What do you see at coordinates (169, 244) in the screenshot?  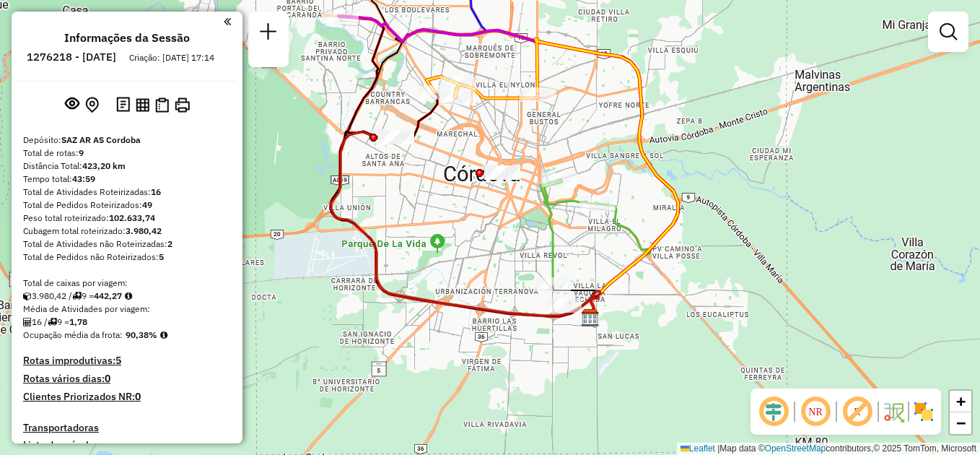 I see `strong: 2` at bounding box center [169, 244].